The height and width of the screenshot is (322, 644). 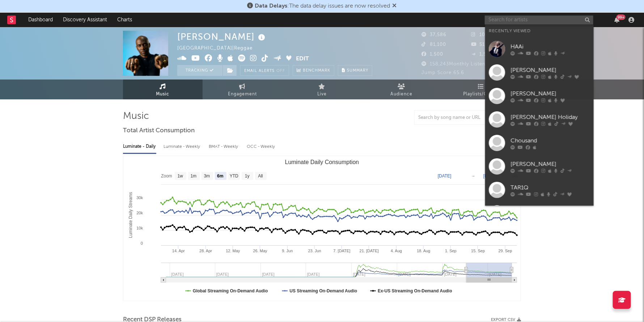 I want to click on button: Export CSV, so click(x=506, y=320).